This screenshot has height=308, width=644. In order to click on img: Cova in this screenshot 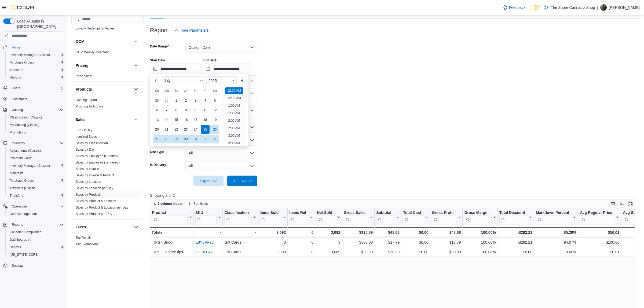, I will do `click(23, 8)`.